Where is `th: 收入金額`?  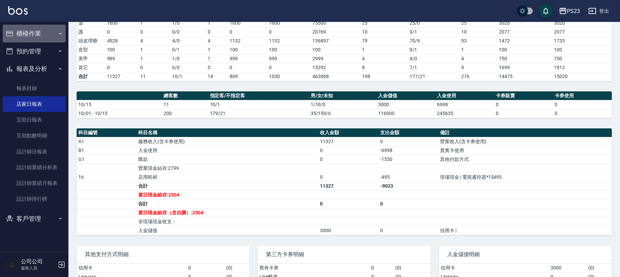
th: 收入金額 is located at coordinates (348, 133).